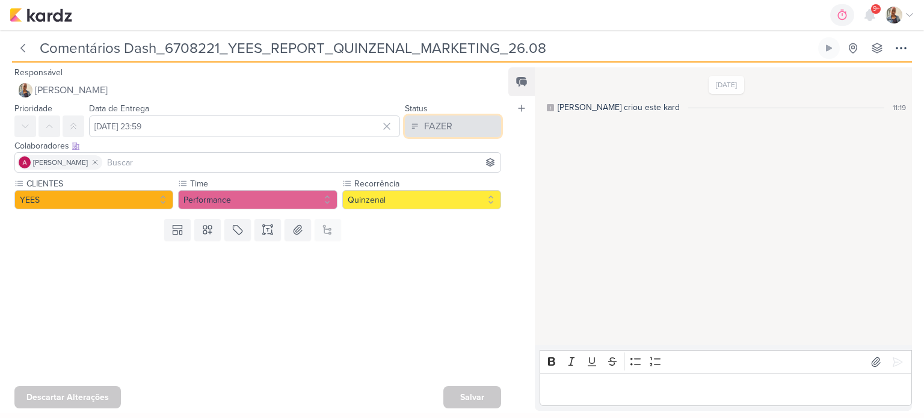  What do you see at coordinates (38, 72) in the screenshot?
I see `label: Responsável` at bounding box center [38, 72].